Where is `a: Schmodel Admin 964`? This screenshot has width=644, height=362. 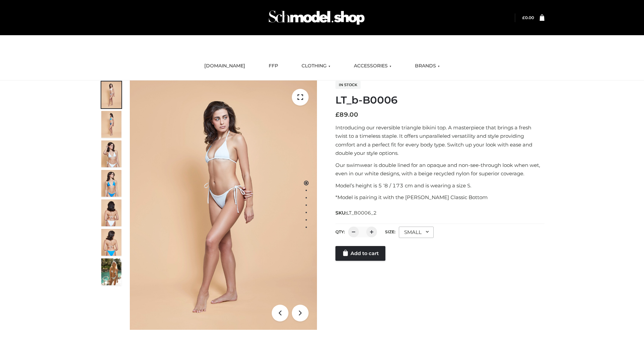
a: Schmodel Admin 964 is located at coordinates (317, 17).